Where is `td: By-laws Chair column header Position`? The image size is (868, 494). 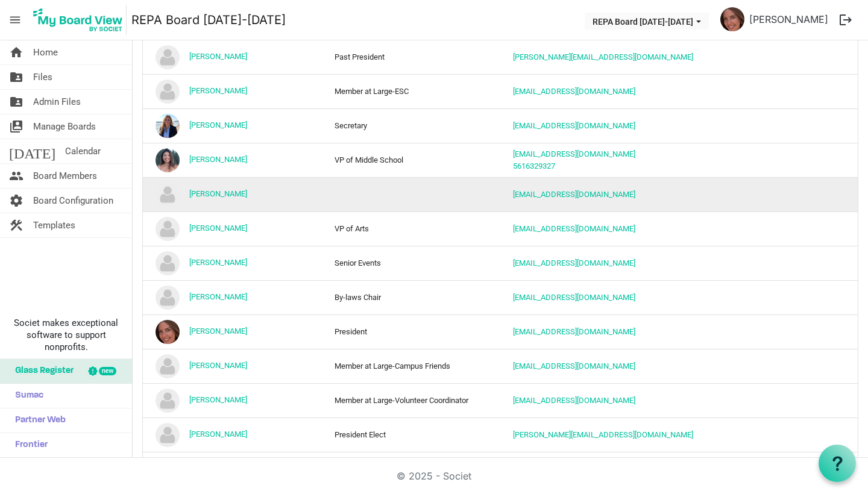 td: By-laws Chair column header Position is located at coordinates (411, 297).